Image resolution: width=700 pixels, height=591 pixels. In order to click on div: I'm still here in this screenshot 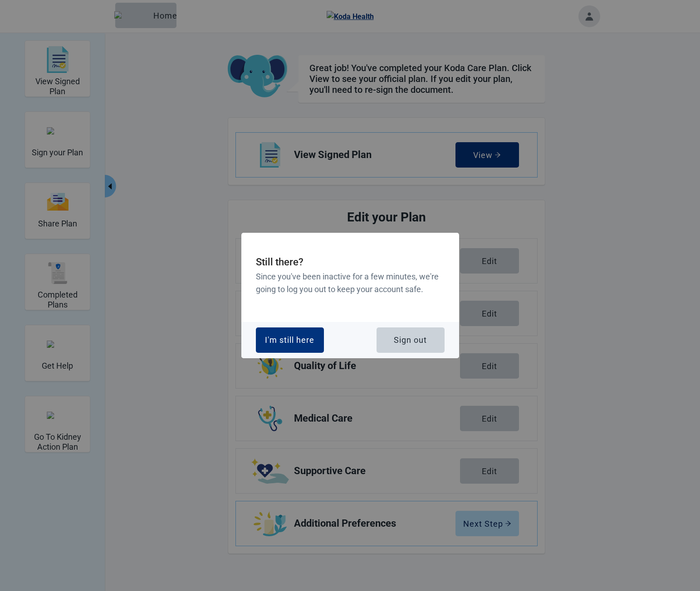, I will do `click(289, 341)`.